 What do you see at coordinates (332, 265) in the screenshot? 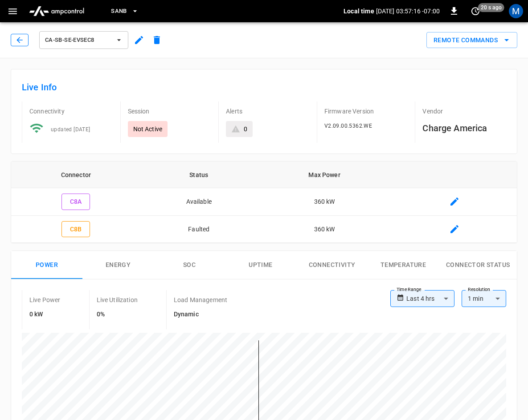
I see `button: Connectivity` at bounding box center [332, 265].